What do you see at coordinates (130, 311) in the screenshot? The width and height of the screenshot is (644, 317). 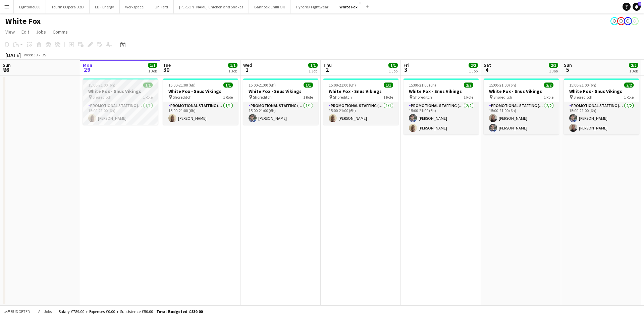 I see `div: Salary £789.00 + Expenses £0.00 + Subsistence £50.00 =` at bounding box center [130, 311].